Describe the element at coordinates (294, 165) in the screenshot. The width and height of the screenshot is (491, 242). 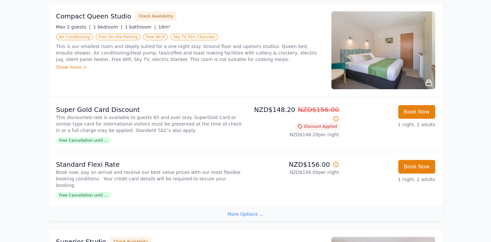
I see `p: NZD$156.00` at that location.